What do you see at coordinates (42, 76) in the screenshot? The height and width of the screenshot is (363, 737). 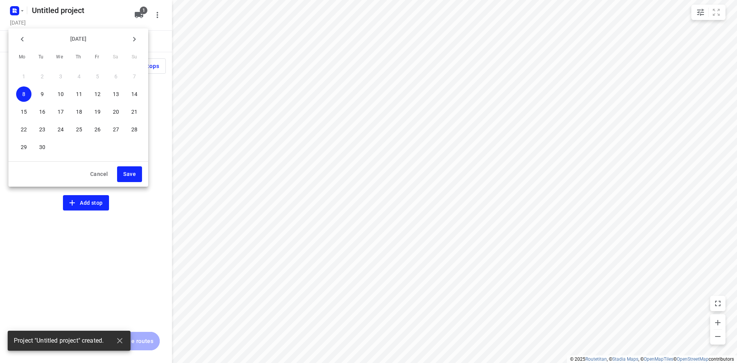 I see `p: 2` at bounding box center [42, 76].